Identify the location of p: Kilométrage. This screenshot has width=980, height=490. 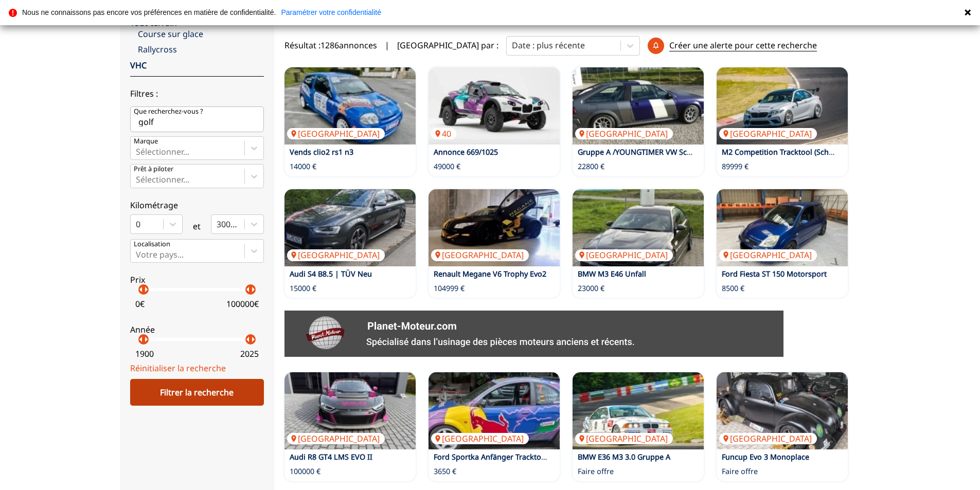
(197, 205).